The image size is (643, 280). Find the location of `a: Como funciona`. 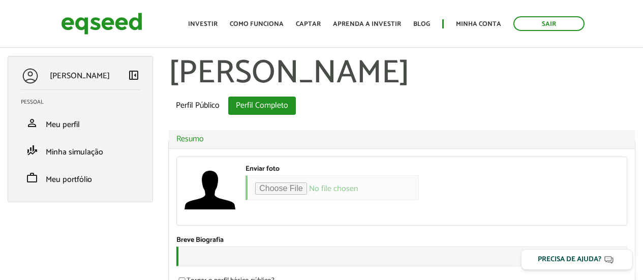

a: Como funciona is located at coordinates (257, 24).